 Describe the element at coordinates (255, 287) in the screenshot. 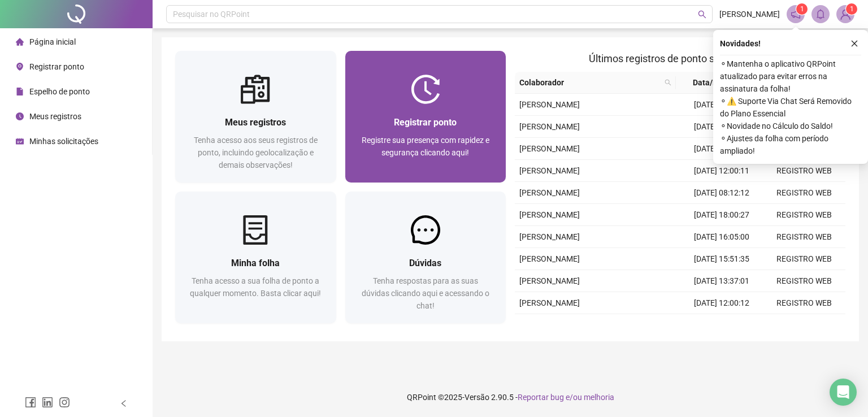

I see `span: Tenha acesso a sua folha de ponto a qualquer momento. Basta clicar aqui!` at that location.